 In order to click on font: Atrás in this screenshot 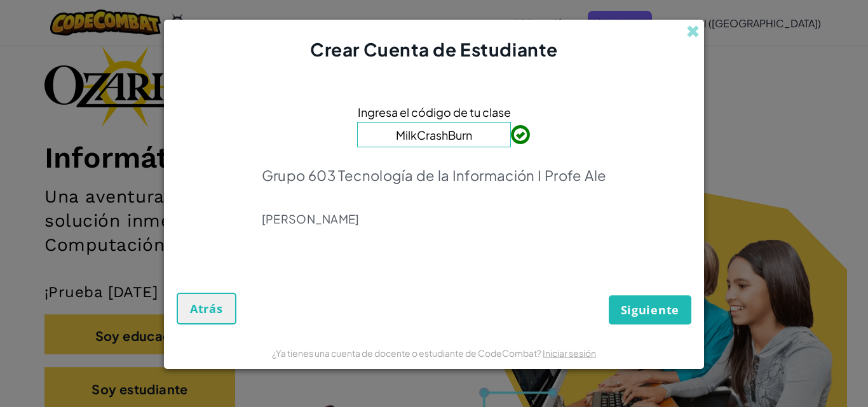, I will do `click(207, 309)`.